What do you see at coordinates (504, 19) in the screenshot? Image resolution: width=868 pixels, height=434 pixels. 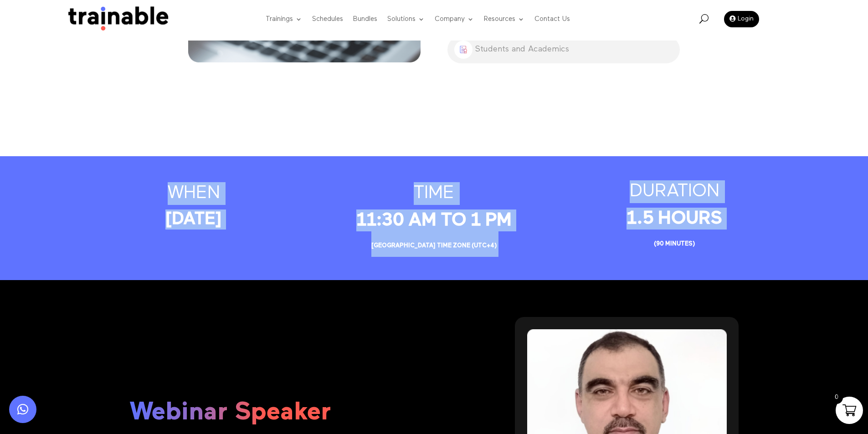 I see `a: Resources` at bounding box center [504, 19].